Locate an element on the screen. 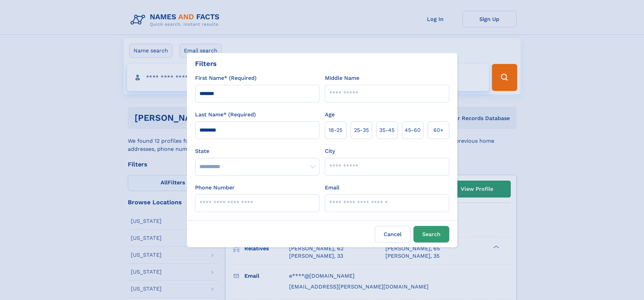 Image resolution: width=644 pixels, height=300 pixels. span: 18‑25 is located at coordinates (335, 130).